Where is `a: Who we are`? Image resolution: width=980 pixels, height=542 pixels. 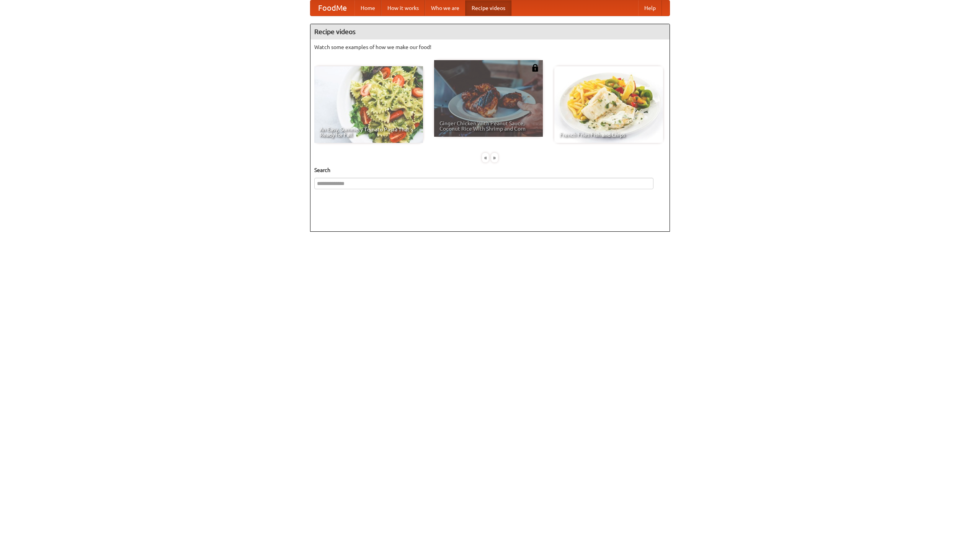
a: Who we are is located at coordinates (445, 8).